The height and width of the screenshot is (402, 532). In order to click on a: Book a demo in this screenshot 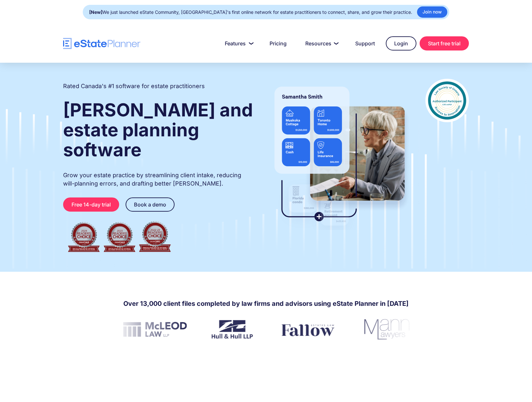, I will do `click(150, 205)`.